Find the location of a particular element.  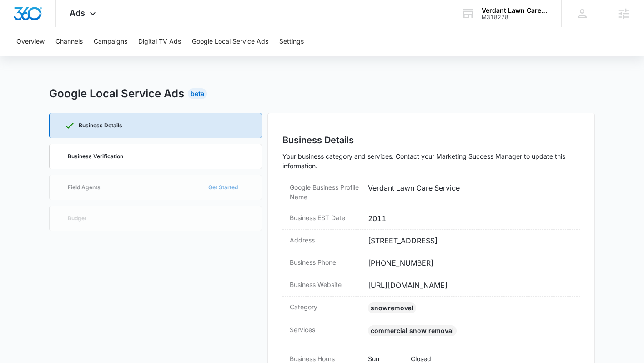

dt: Business EST Date is located at coordinates (325, 218).